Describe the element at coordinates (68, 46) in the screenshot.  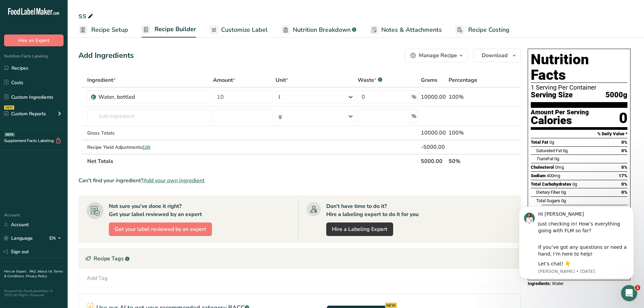
I see `div: message notification from Rana, 4w ago. Hi Ahmed Just checking in! How’s everything going with FL...` at that location.